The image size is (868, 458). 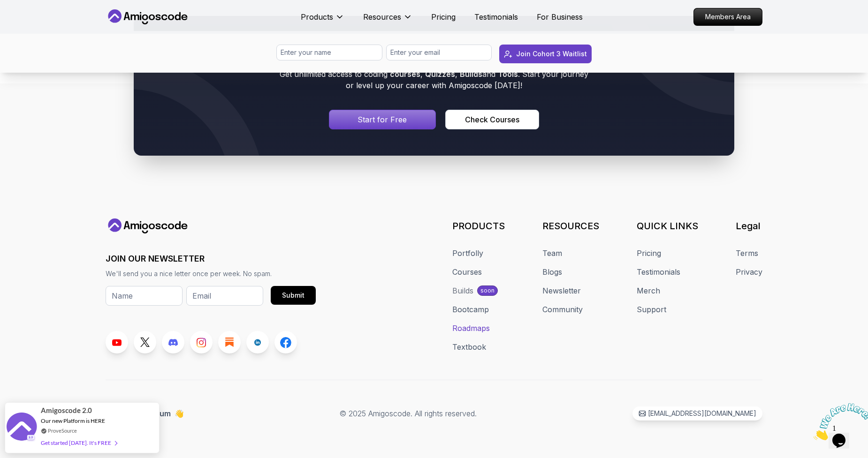 What do you see at coordinates (382, 119) in the screenshot?
I see `p: Start for Free` at bounding box center [382, 119].